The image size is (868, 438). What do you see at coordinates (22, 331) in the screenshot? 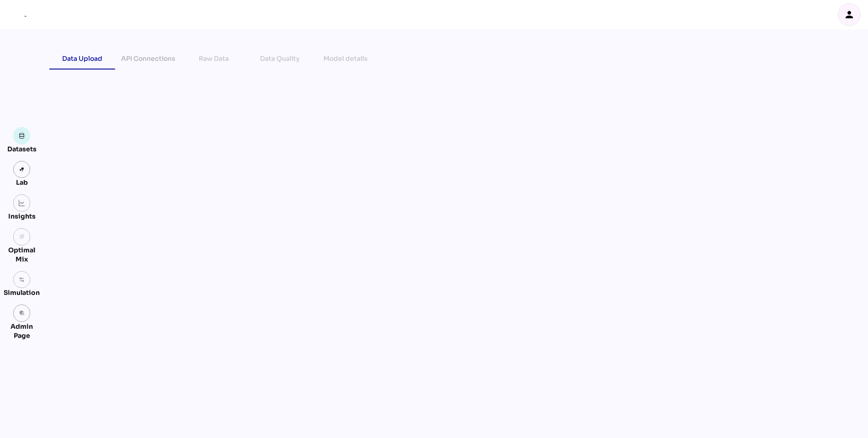
I see `div: Admin Page` at bounding box center [22, 331].